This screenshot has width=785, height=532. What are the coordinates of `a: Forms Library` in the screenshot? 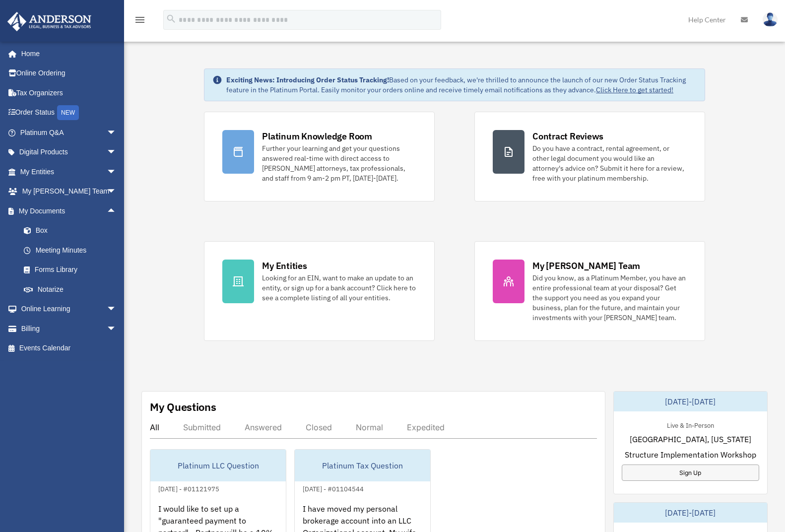 It's located at (72, 270).